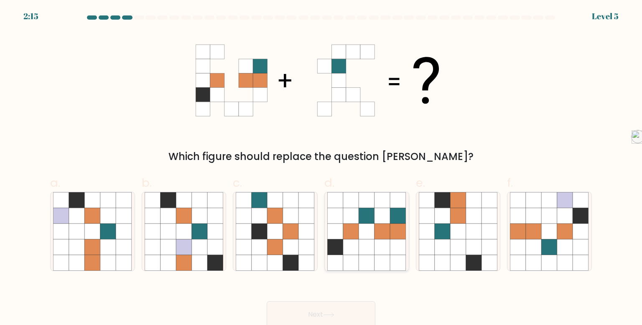 This screenshot has width=642, height=325. What do you see at coordinates (420, 183) in the screenshot?
I see `span: e.` at bounding box center [420, 183].